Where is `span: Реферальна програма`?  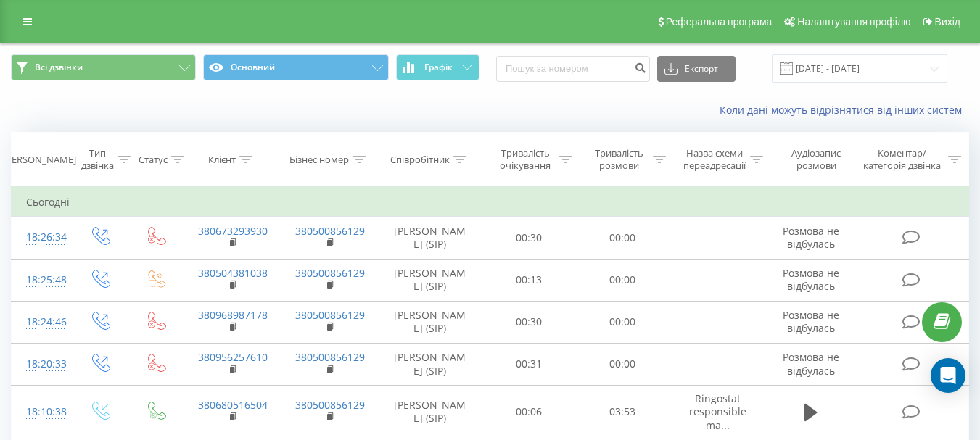
span: Реферальна програма is located at coordinates (719, 22).